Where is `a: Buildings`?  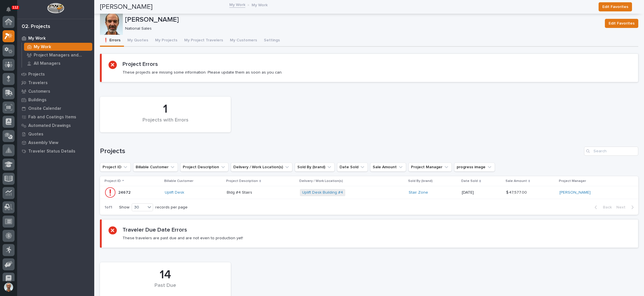
a: Buildings is located at coordinates (56, 100).